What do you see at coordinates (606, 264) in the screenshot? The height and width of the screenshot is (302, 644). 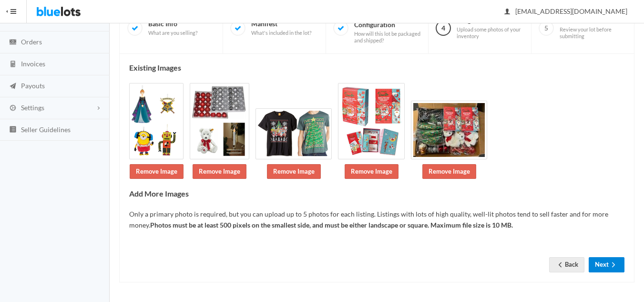 I see `button: Nextarrow forward` at bounding box center [606, 264].